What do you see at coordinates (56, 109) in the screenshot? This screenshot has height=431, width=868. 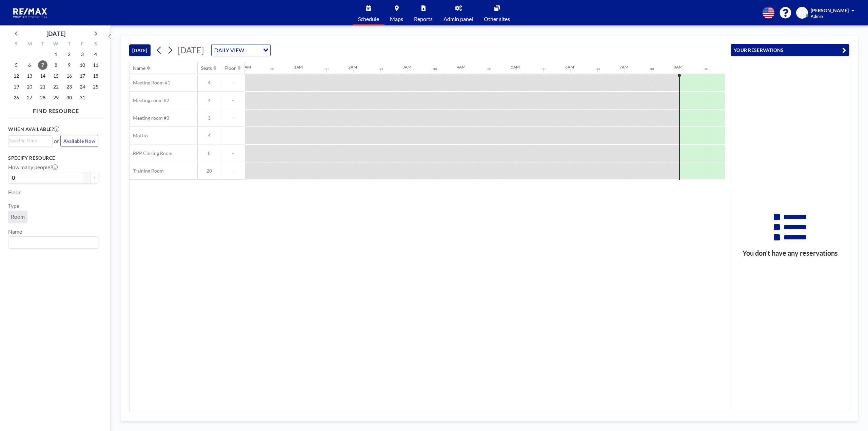 I see `h4: FIND RESOURCE` at bounding box center [56, 109].